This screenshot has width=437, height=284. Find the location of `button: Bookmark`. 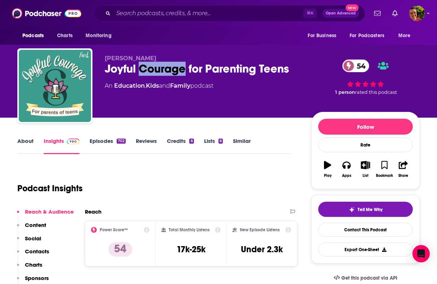

button: Bookmark is located at coordinates (384, 169).